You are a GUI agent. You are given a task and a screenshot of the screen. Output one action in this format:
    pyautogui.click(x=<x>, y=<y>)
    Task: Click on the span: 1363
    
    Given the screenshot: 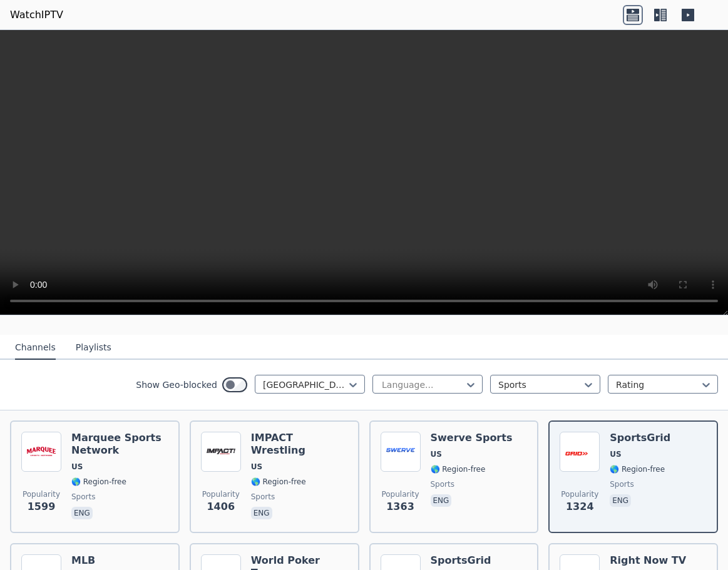 What is the action you would take?
    pyautogui.click(x=400, y=508)
    